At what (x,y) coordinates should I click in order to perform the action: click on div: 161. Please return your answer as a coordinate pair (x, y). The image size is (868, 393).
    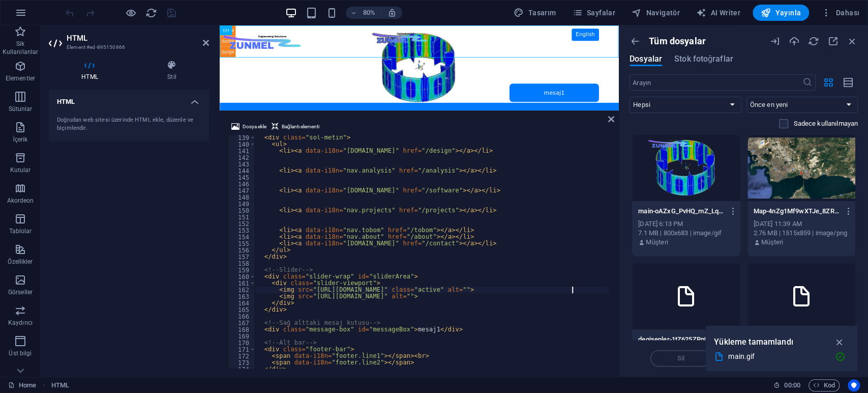
    Looking at the image, I should click on (242, 283).